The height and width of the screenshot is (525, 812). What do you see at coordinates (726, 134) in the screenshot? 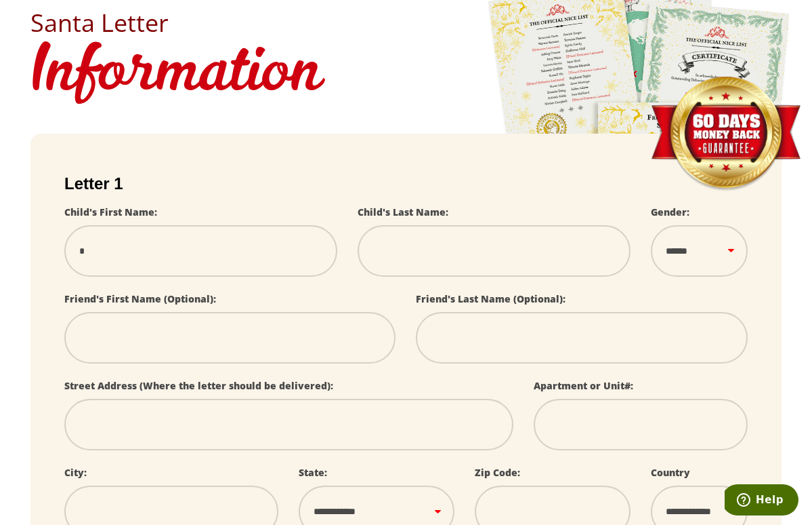
I see `img: Money Back Guarantee` at bounding box center [726, 134].